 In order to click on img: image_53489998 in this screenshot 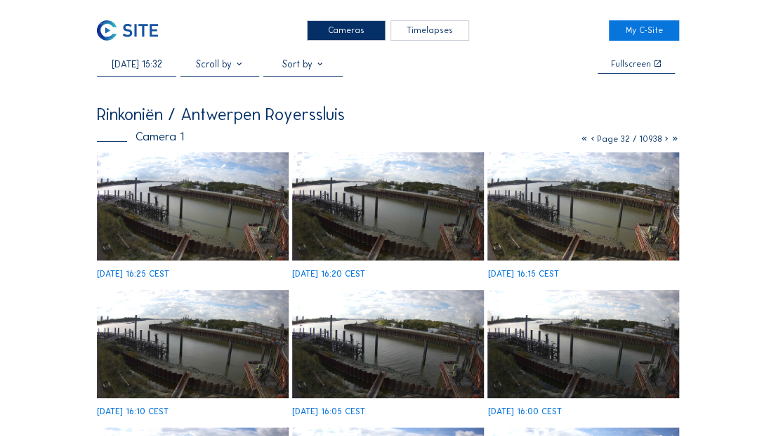, I will do `click(388, 207)`.